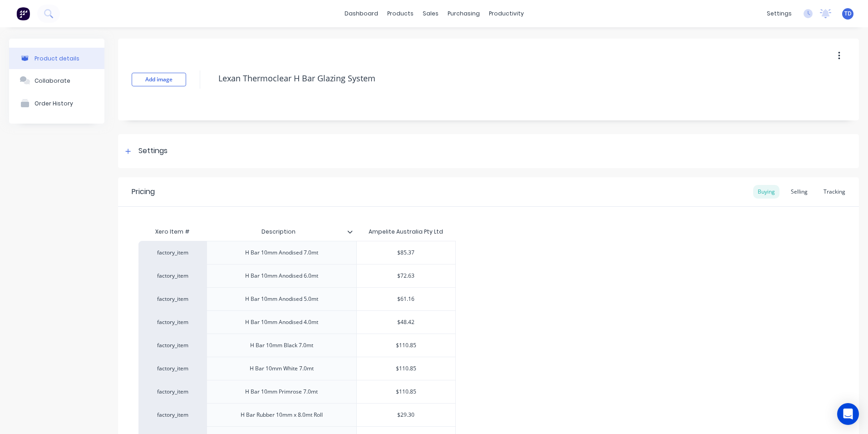 This screenshot has width=868, height=434. Describe the element at coordinates (406, 275) in the screenshot. I see `div: $72.63` at that location.